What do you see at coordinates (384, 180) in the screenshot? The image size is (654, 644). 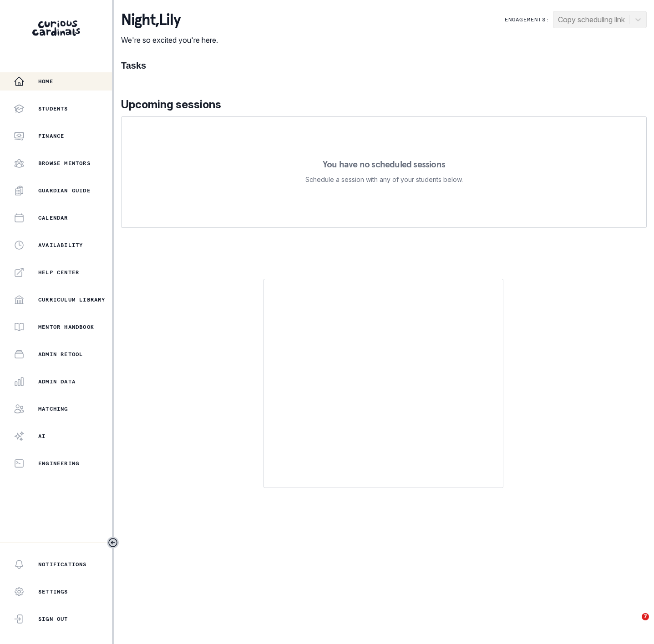 I see `p: Schedule a session with any of your students below.` at bounding box center [384, 180].